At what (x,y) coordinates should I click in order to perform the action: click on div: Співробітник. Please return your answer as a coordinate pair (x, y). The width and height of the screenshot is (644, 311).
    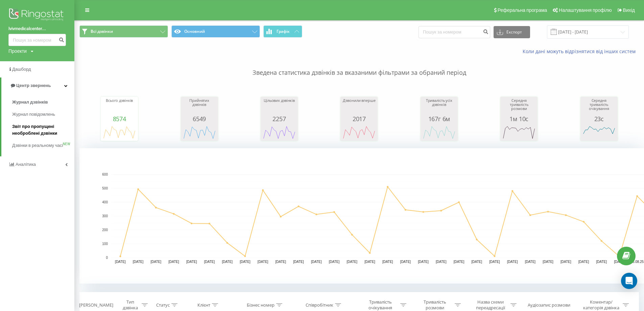
    Looking at the image, I should click on (319, 305).